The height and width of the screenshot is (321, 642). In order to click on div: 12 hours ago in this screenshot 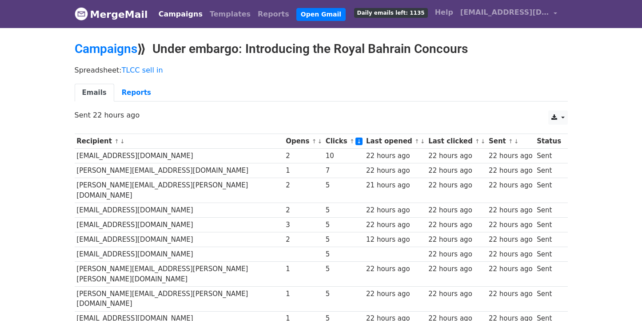, I will do `click(395, 239)`.